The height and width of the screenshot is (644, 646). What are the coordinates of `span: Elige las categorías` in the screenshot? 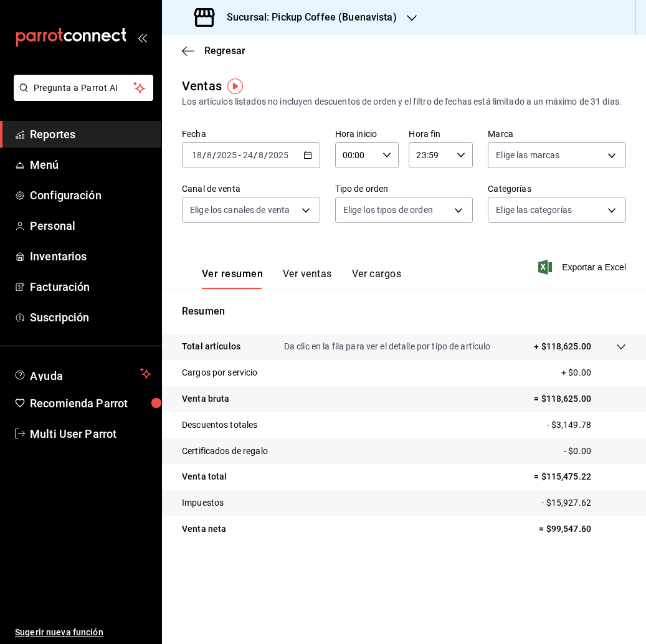 It's located at (534, 210).